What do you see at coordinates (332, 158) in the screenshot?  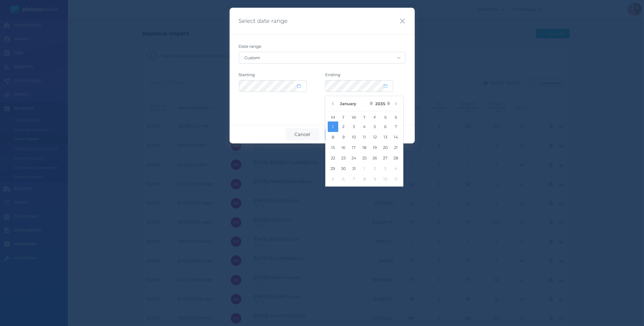 I see `button: 22` at bounding box center [332, 158].